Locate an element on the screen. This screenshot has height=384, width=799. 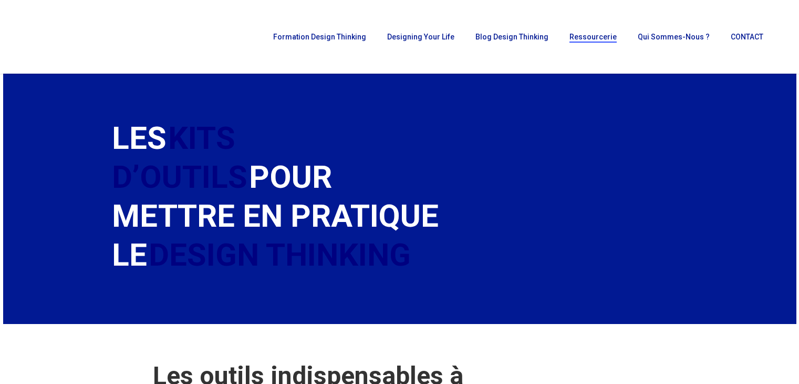
span: Blog Design Thinking is located at coordinates (512, 37).